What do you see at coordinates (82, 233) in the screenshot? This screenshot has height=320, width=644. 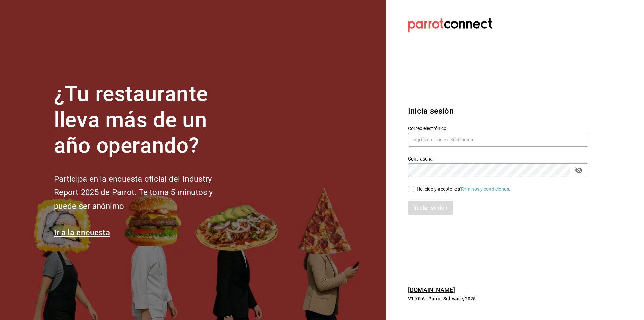 I see `a: Ir a la encuesta` at bounding box center [82, 233].